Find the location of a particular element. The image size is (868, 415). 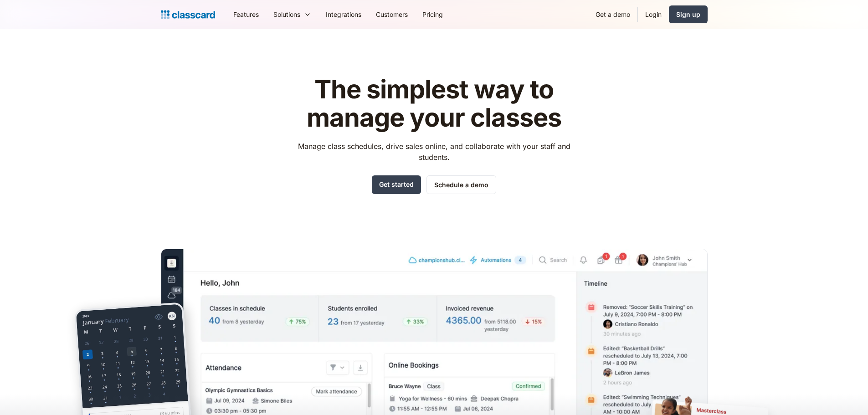

h1: The simplest way to manage your classes is located at coordinates (434, 103).